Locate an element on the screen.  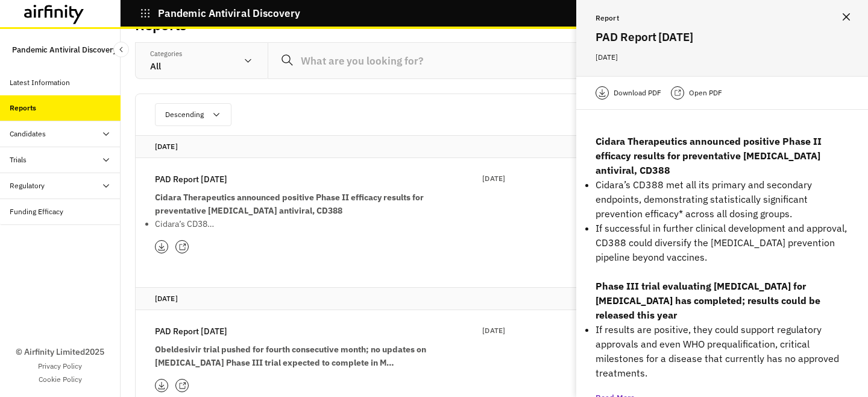
h2: All is located at coordinates (197, 66).